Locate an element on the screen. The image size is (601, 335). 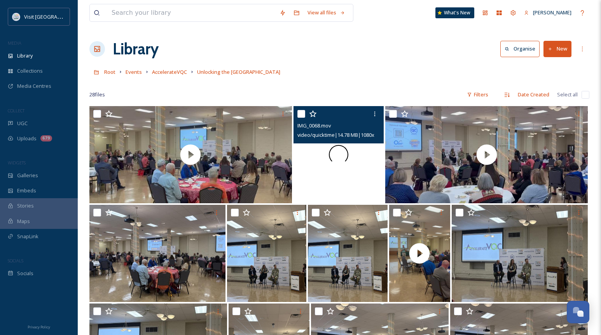
a: What's New is located at coordinates (455, 13).